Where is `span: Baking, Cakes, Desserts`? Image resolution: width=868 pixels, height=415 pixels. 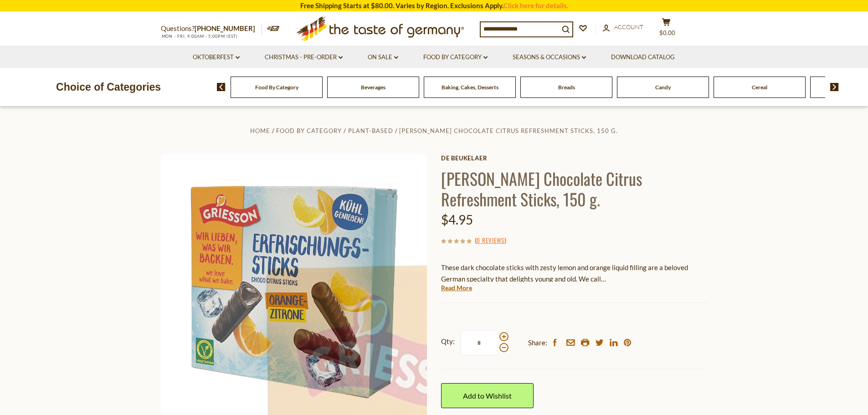 span: Baking, Cakes, Desserts is located at coordinates (470, 87).